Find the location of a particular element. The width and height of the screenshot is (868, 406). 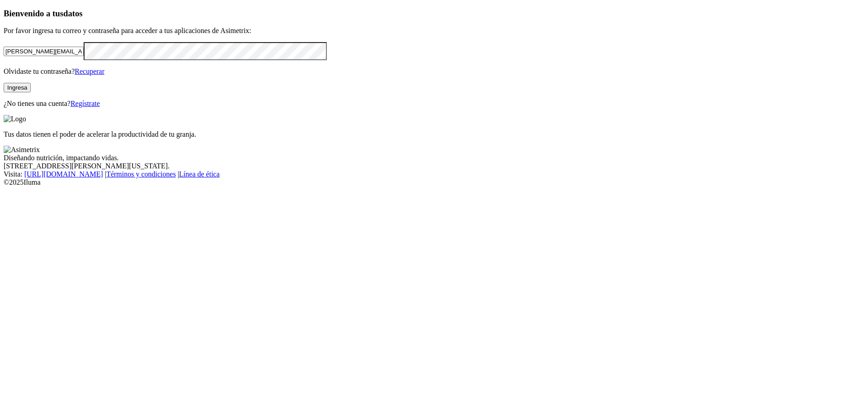

a: Línea de ética is located at coordinates (199, 173).